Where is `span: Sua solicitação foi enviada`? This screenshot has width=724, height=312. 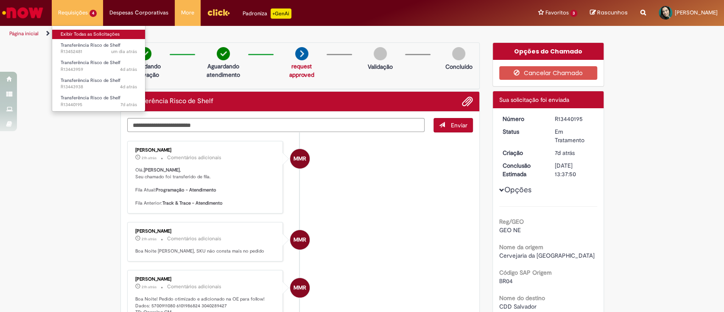
span: Sua solicitação foi enviada is located at coordinates (534, 100).